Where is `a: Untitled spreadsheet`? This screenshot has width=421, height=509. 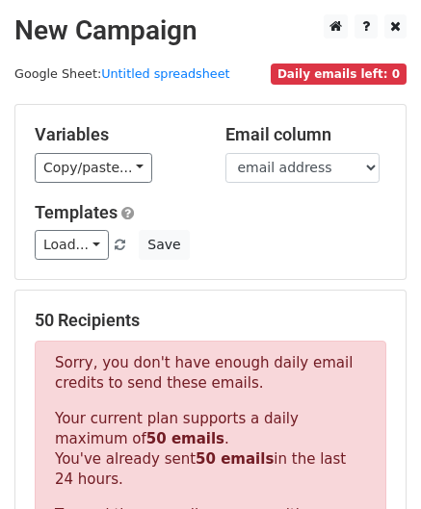
a: Untitled spreadsheet is located at coordinates (165, 73).